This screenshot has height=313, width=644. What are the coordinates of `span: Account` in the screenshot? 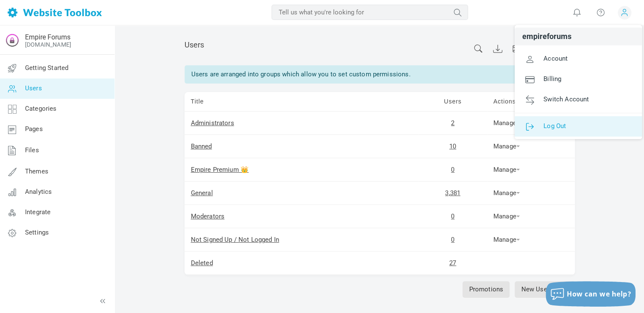 It's located at (555, 58).